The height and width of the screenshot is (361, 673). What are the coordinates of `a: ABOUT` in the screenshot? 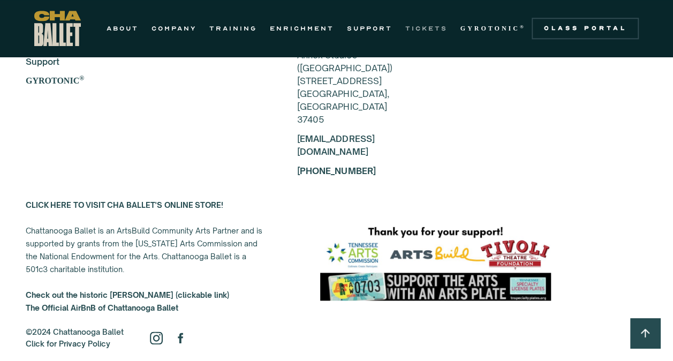 It's located at (123, 28).